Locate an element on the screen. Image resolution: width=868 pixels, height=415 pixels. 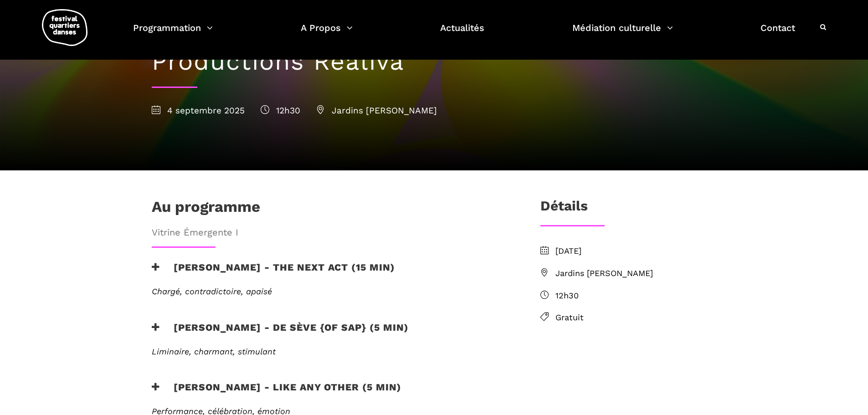
h3: Détails is located at coordinates (564, 209).